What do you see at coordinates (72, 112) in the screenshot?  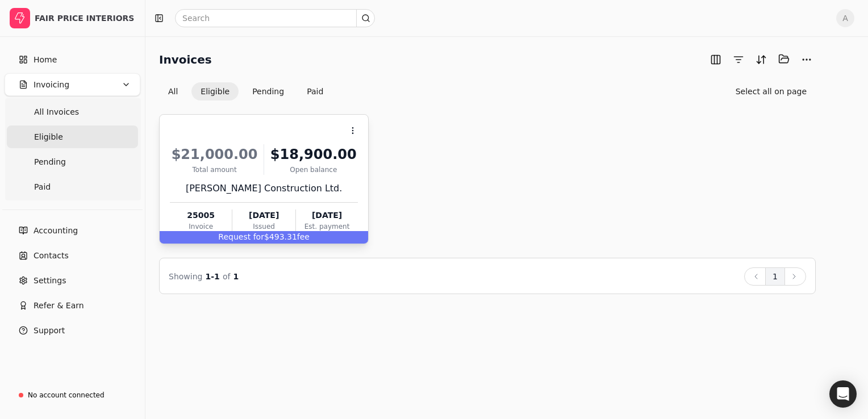 I see `a: All Invoices` at bounding box center [72, 112].